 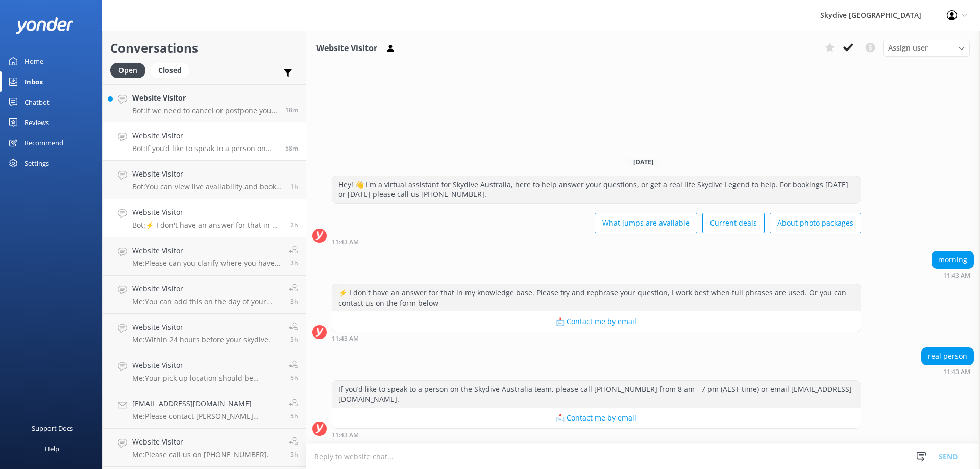 I want to click on div: Open, so click(x=128, y=70).